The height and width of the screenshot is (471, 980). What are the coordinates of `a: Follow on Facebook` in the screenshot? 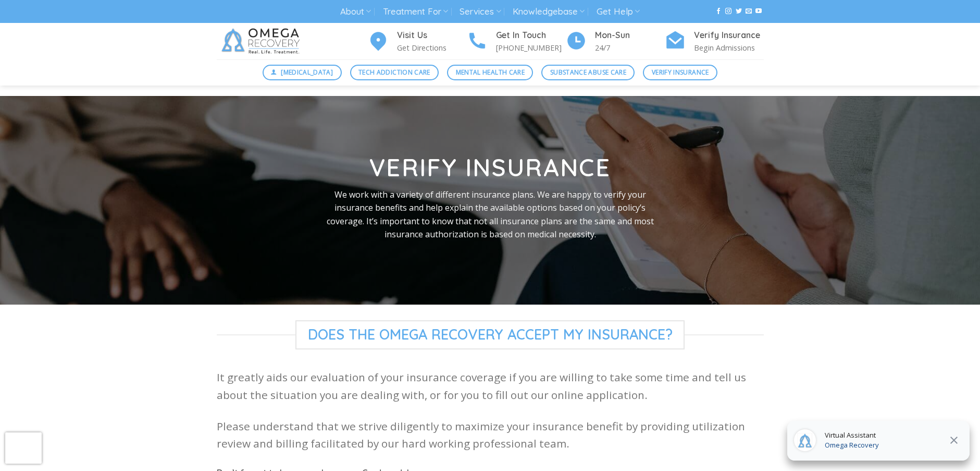 It's located at (718, 12).